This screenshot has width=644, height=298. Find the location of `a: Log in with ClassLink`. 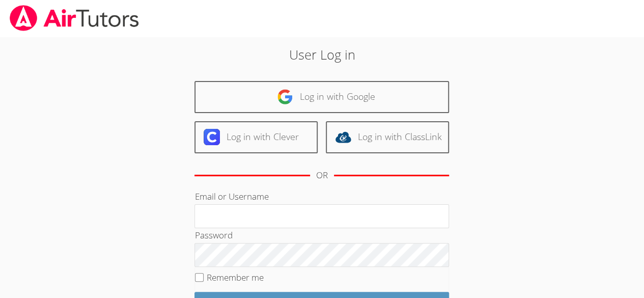

a: Log in with ClassLink is located at coordinates (387, 137).